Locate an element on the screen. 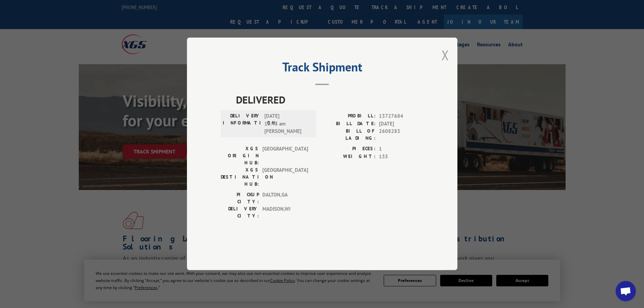 This screenshot has height=308, width=644. label: PIECES: is located at coordinates (349, 149).